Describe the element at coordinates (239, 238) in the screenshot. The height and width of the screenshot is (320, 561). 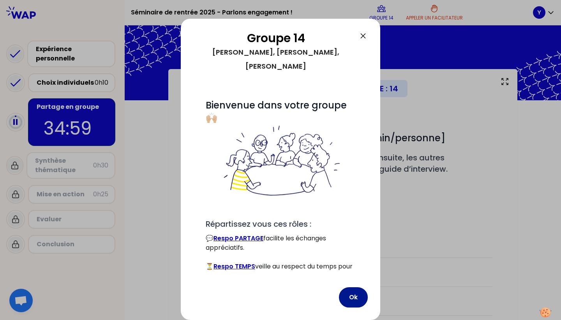
I see `a: Respo PARTAGE` at that location.